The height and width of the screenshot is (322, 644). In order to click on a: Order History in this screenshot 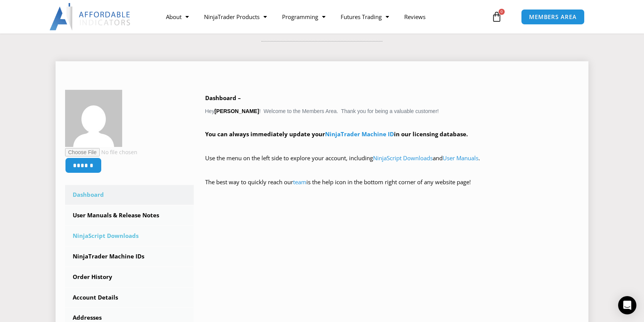, I will do `click(129, 277)`.